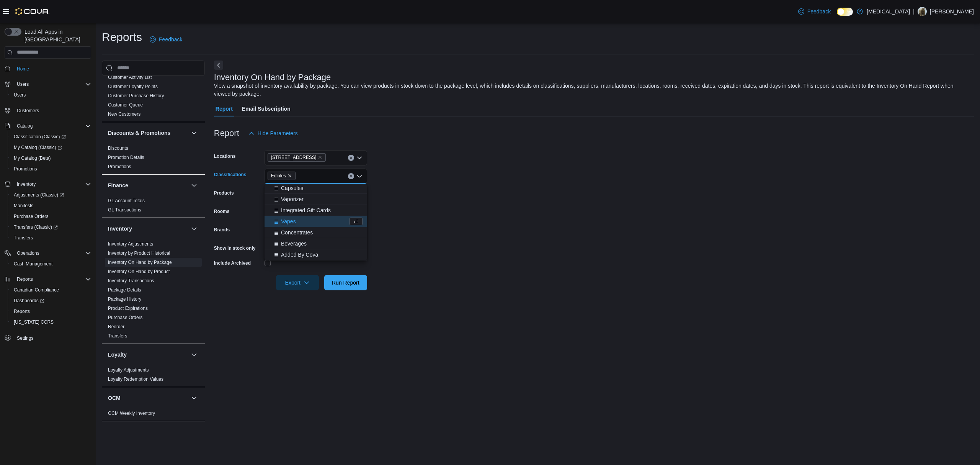 This screenshot has width=980, height=465. Describe the element at coordinates (132, 413) in the screenshot. I see `a: OCM Weekly Inventory` at that location.